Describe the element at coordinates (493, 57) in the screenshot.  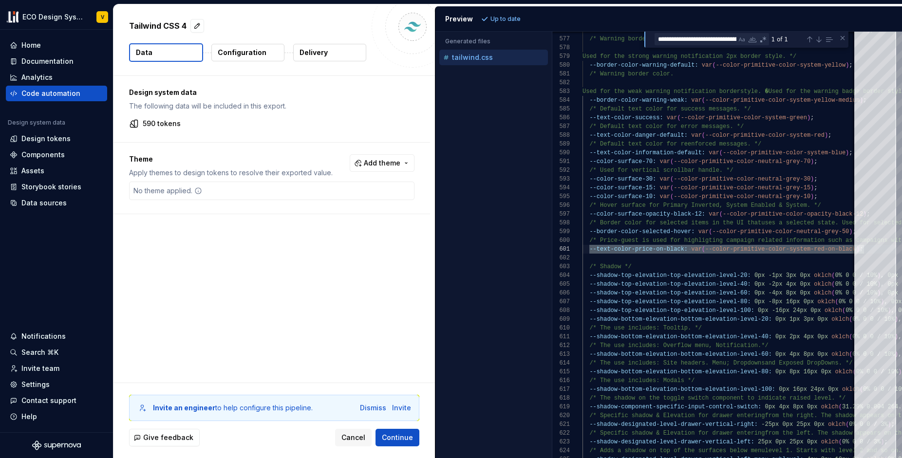
I see `button: tailwind.css` at that location.